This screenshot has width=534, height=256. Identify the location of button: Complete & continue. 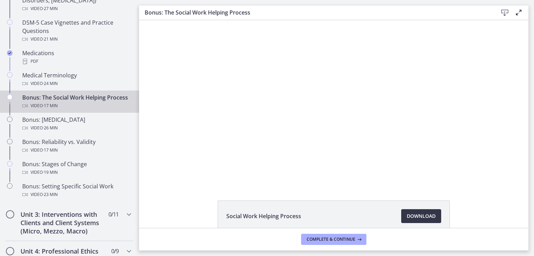
(334, 240).